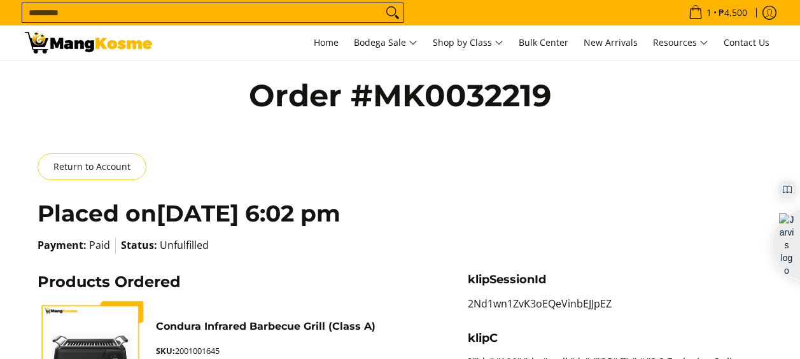 This screenshot has width=800, height=359. I want to click on span: Resources, so click(681, 43).